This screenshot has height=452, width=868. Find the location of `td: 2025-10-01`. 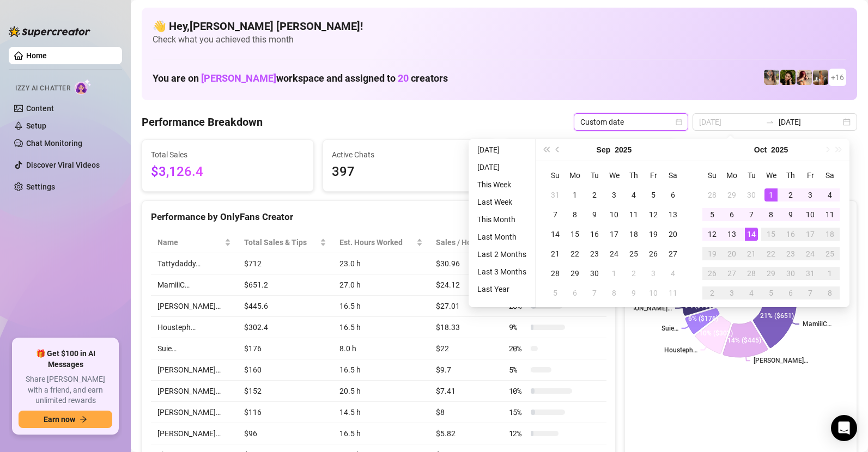

td: 2025-10-01 is located at coordinates (771, 195).